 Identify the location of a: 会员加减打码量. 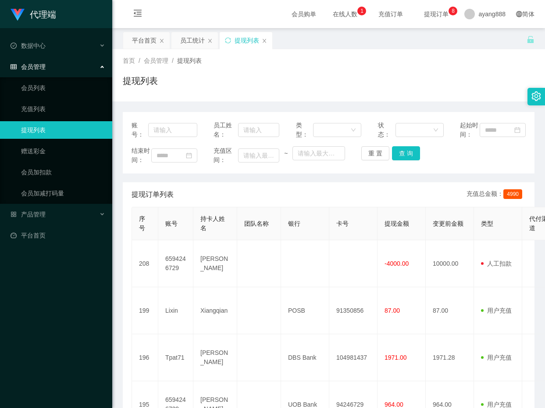
(63, 193).